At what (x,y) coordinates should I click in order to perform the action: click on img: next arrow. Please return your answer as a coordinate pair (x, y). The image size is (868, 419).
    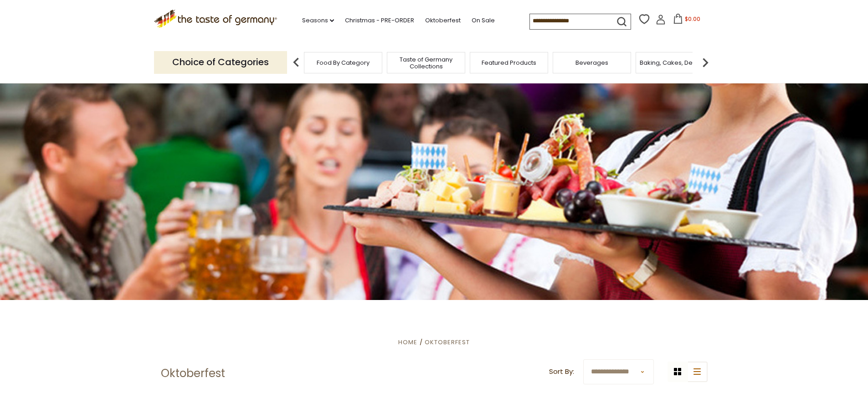
    Looking at the image, I should click on (705, 63).